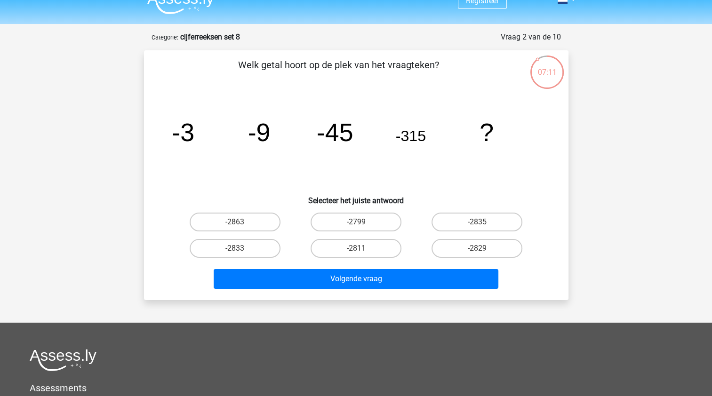  What do you see at coordinates (356, 388) in the screenshot?
I see `h5: Assessments` at bounding box center [356, 388].